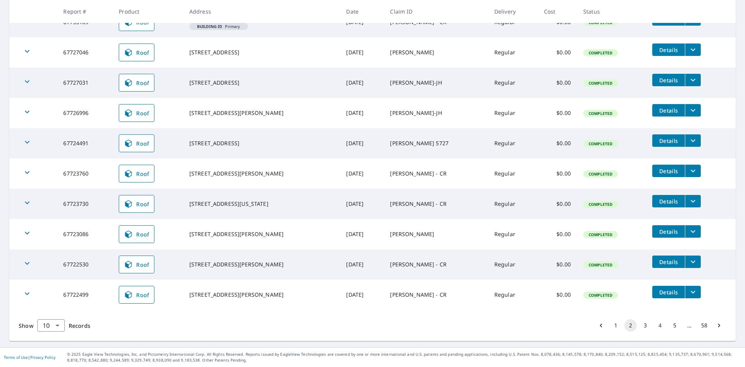 This screenshot has width=745, height=367. What do you see at coordinates (669, 262) in the screenshot?
I see `button: detailsBtn-67722530` at bounding box center [669, 262].